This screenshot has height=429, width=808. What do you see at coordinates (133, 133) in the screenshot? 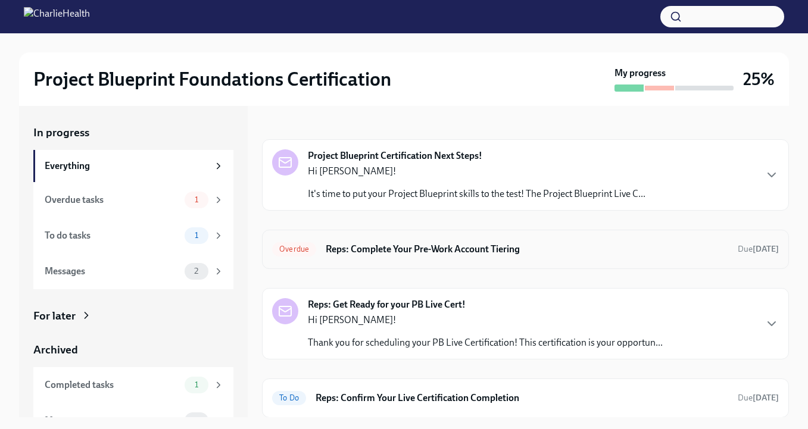
I see `a: In progress` at bounding box center [133, 133].